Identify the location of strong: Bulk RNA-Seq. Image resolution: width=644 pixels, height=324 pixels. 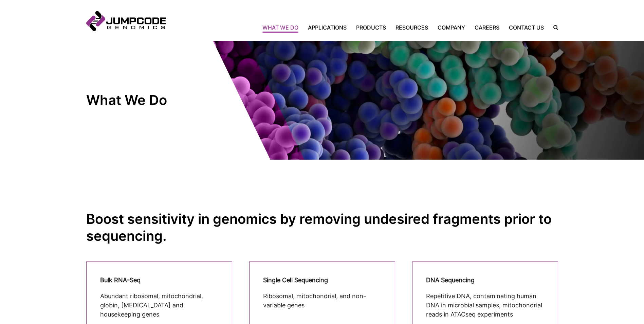
(120, 280).